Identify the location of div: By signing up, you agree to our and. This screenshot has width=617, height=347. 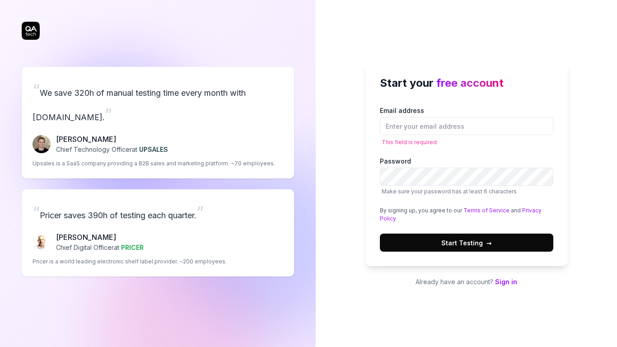
(467, 215).